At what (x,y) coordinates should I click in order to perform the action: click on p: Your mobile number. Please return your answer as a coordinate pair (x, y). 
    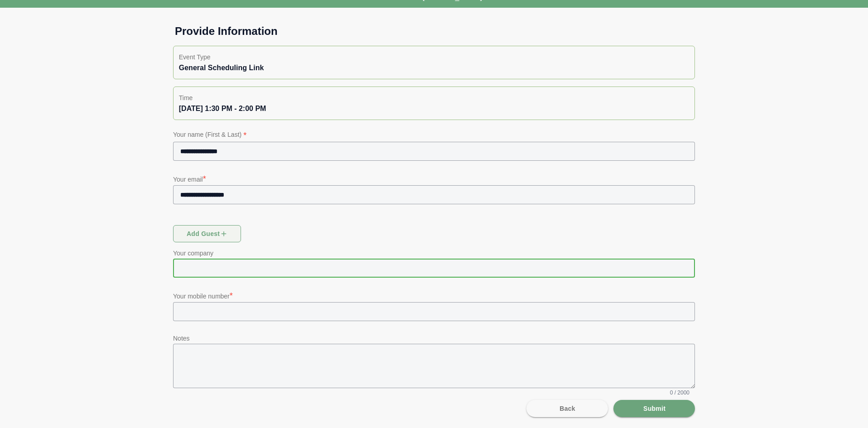
    Looking at the image, I should click on (434, 296).